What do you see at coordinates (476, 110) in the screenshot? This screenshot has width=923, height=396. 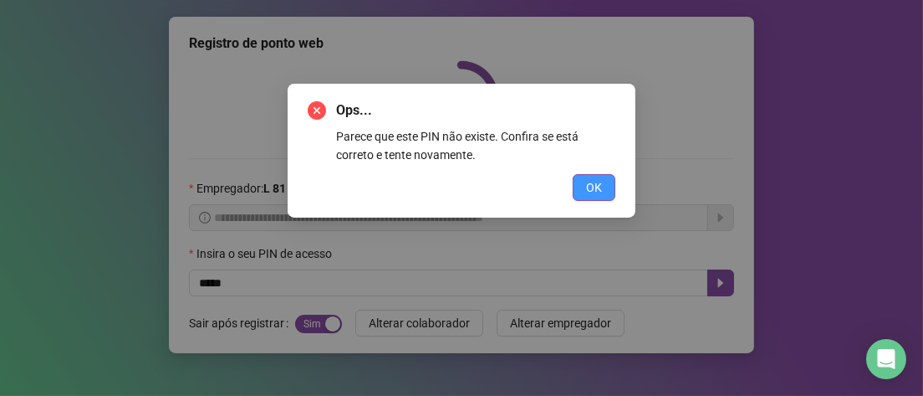 I see `span: Ops...` at bounding box center [476, 110].